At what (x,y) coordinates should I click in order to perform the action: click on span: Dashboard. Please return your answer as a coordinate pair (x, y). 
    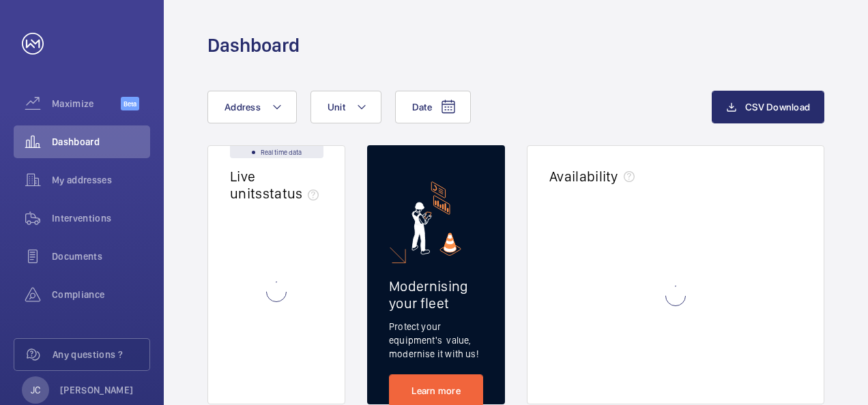
    Looking at the image, I should click on (101, 142).